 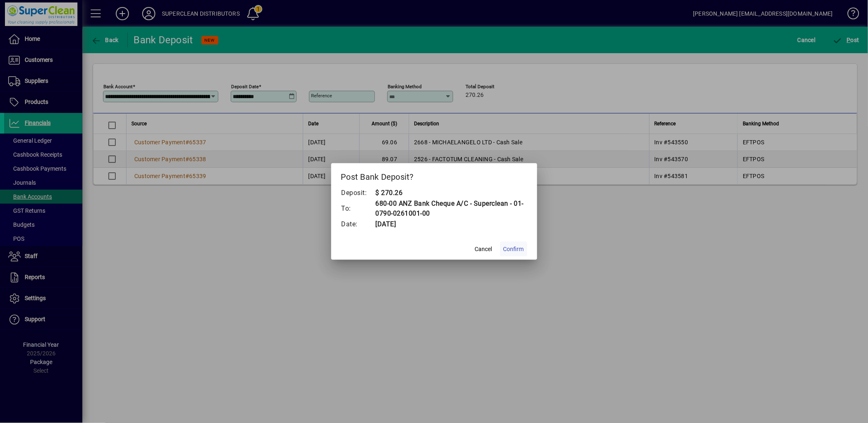 I want to click on h2: Post Bank Deposit?, so click(x=434, y=175).